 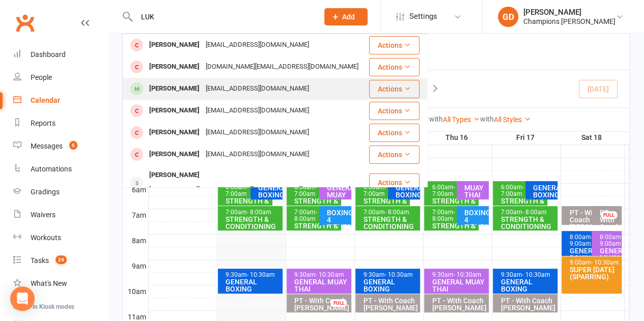 I want to click on a: Clubworx, so click(x=25, y=23).